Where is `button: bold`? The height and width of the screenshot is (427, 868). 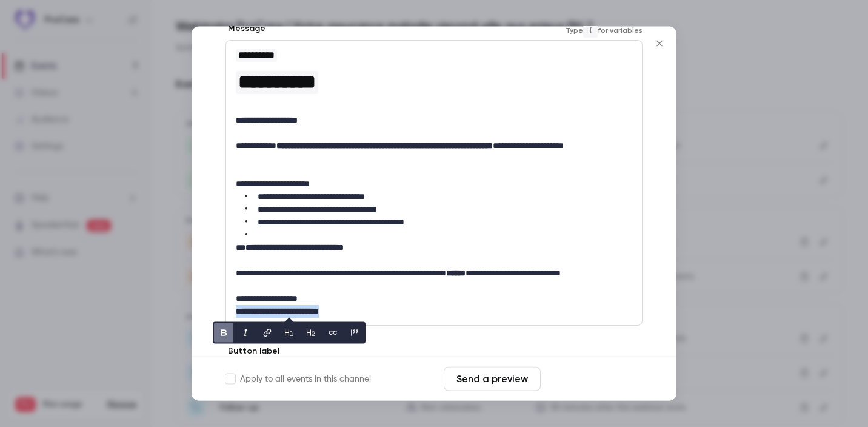 button: bold is located at coordinates (224, 333).